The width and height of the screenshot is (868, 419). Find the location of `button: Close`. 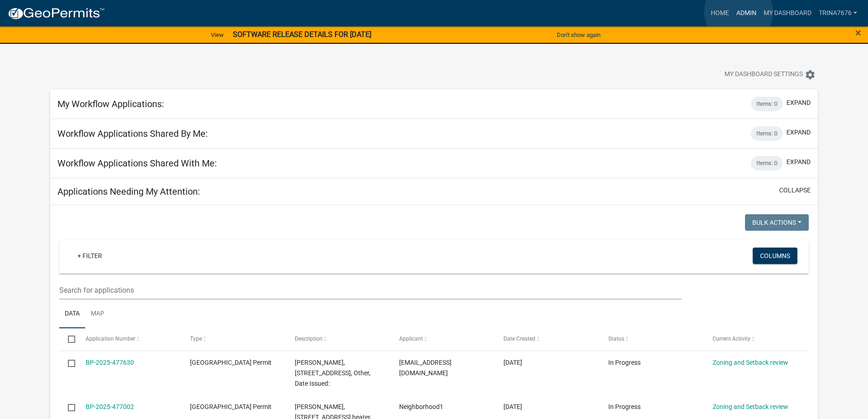

button: Close is located at coordinates (857, 32).